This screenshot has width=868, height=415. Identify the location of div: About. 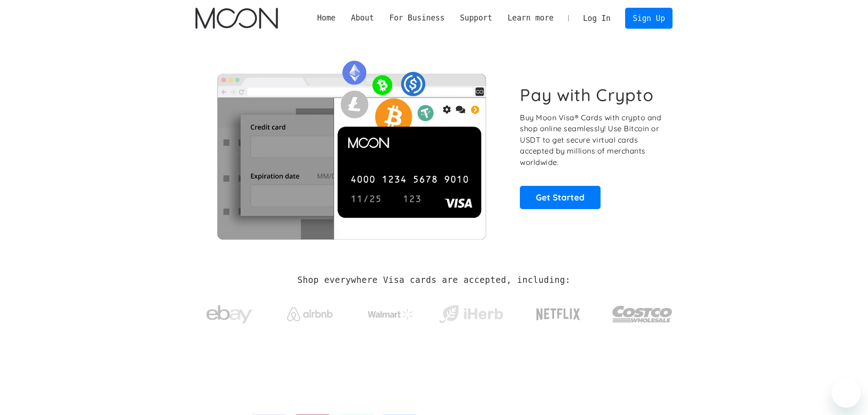
(362, 18).